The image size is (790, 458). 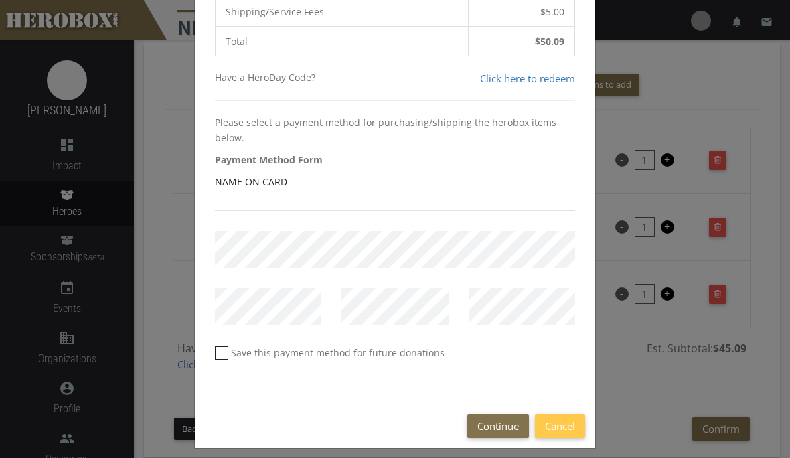 I want to click on button: Click here to redeem, so click(x=528, y=78).